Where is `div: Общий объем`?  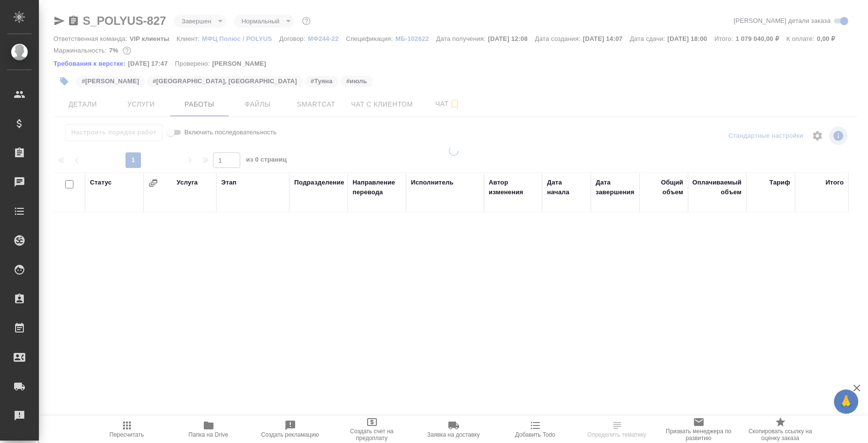
div: Общий объем is located at coordinates (664, 188).